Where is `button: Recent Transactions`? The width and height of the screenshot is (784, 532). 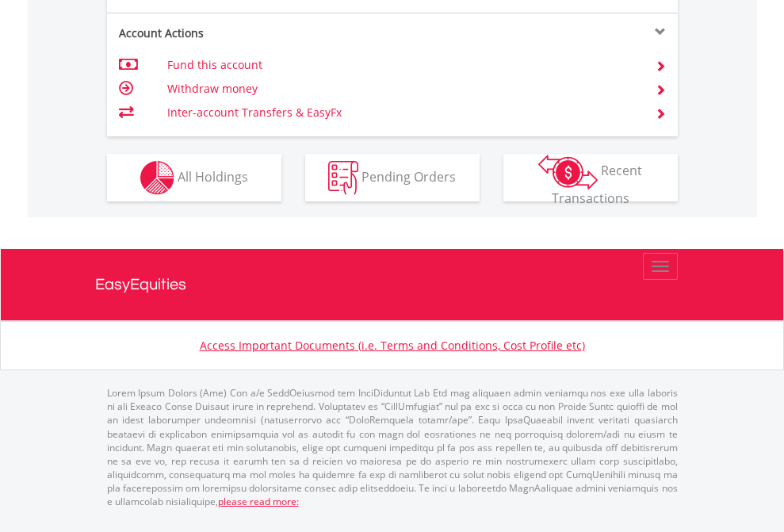
button: Recent Transactions is located at coordinates (590, 178).